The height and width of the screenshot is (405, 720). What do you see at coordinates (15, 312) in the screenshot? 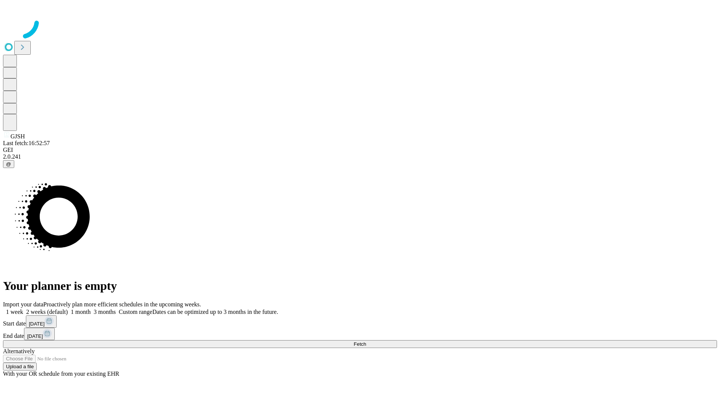
I see `span: 1 week` at bounding box center [15, 312].